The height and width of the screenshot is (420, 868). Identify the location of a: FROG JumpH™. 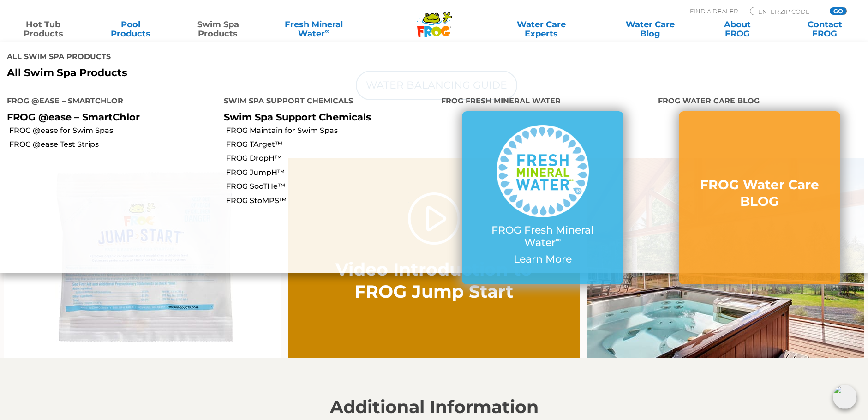
(330, 172).